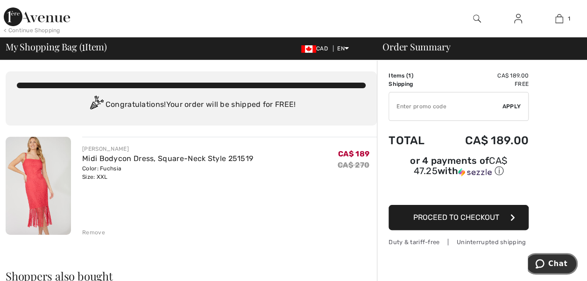 The image size is (587, 281). I want to click on img: 1ère Avenue, so click(37, 17).